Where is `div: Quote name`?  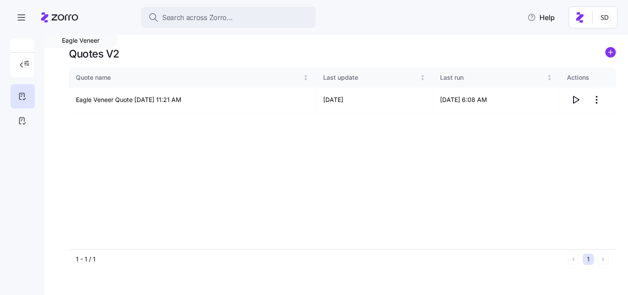
div: Quote name is located at coordinates (189, 78).